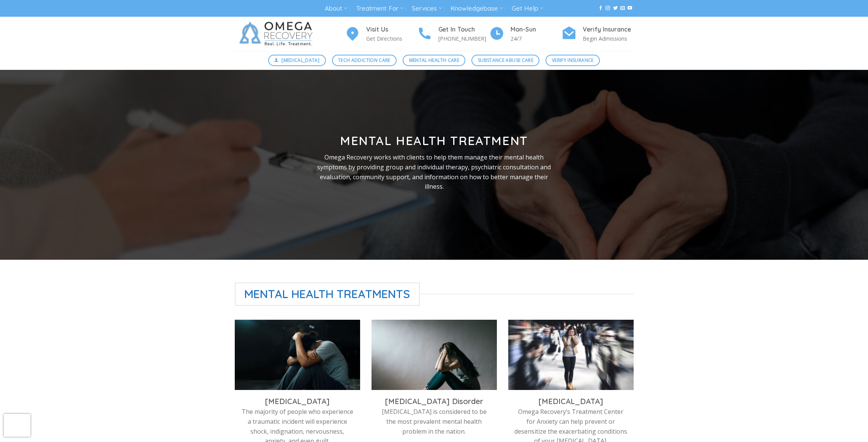 The height and width of the screenshot is (442, 868). What do you see at coordinates (615, 8) in the screenshot?
I see `a: Follow on Twitter` at bounding box center [615, 8].